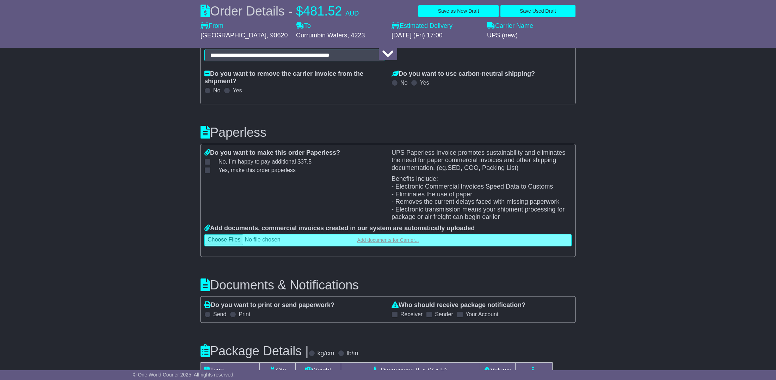  What do you see at coordinates (531, 36) in the screenshot?
I see `div: UPS (new)` at bounding box center [531, 36].